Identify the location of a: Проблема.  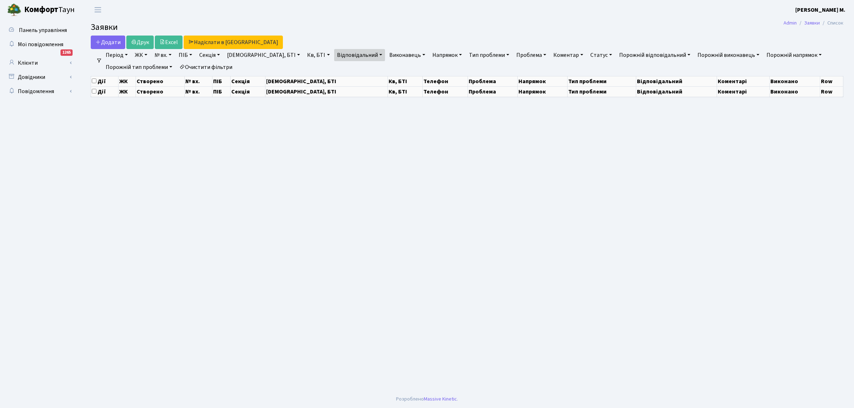
(531, 55).